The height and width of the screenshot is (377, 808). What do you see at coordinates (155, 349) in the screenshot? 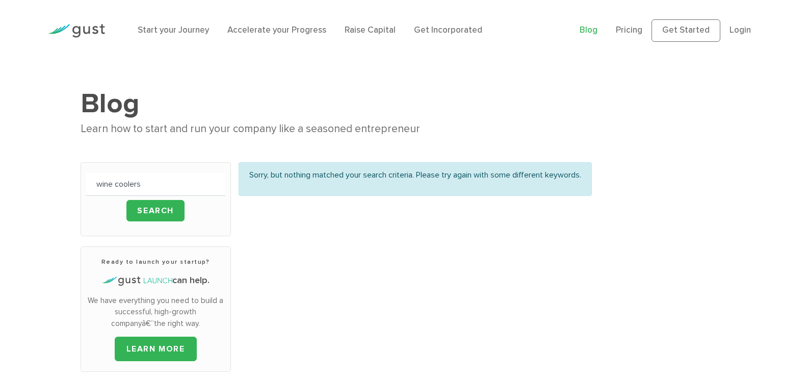
I see `a: LEARN MORE` at bounding box center [155, 349].